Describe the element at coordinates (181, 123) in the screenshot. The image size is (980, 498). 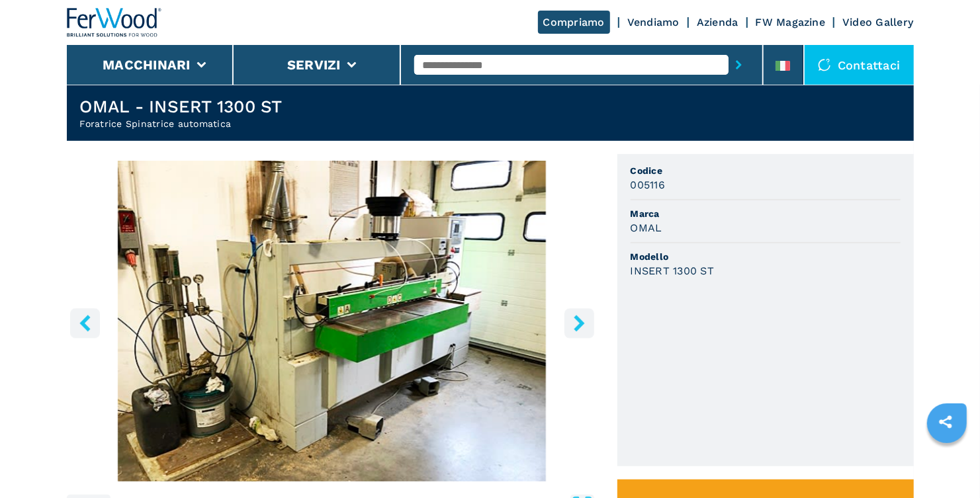
I see `h2: Foratrice Spinatrice automatica` at that location.